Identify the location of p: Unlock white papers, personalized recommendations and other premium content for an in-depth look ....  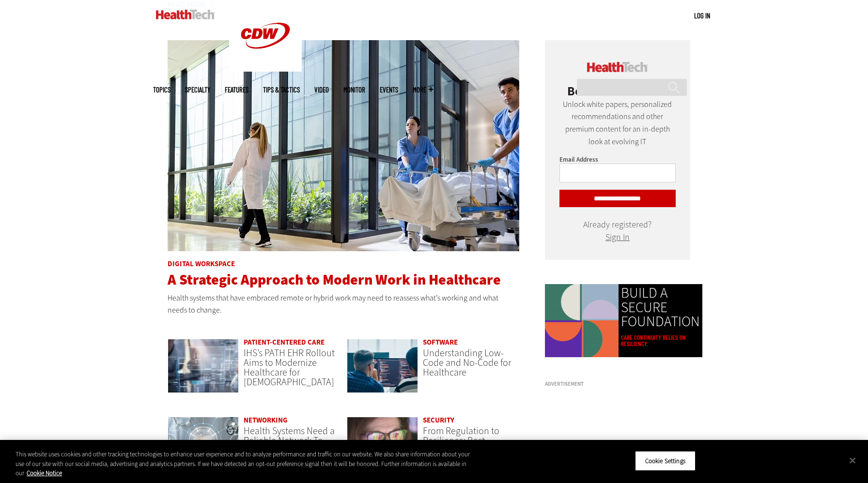
(618, 123).